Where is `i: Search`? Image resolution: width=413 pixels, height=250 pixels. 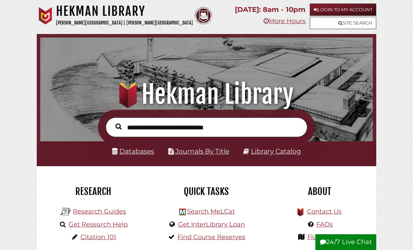 i: Search is located at coordinates (119, 126).